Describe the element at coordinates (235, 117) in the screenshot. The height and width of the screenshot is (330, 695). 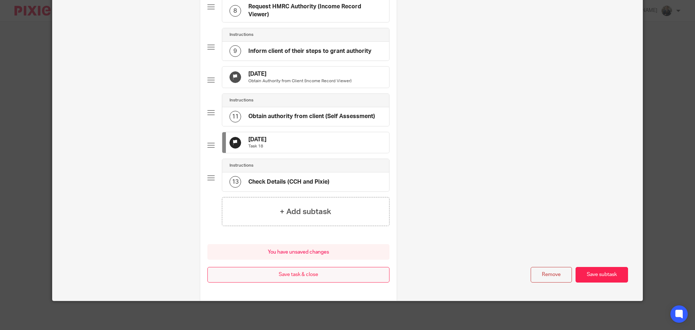
I see `div: 11` at that location.